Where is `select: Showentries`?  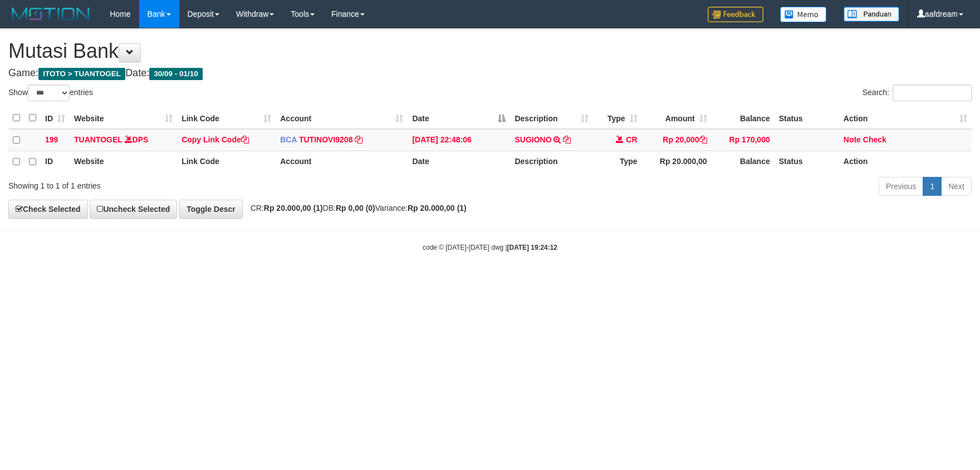 select: Showentries is located at coordinates (48, 93).